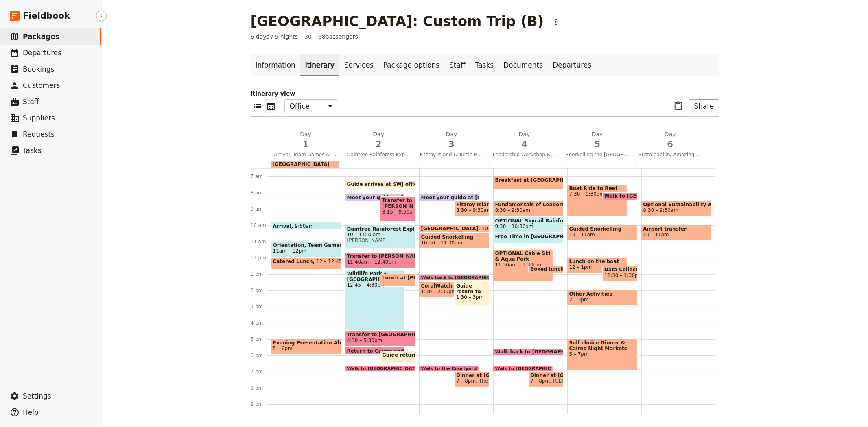 Image resolution: width=868 pixels, height=427 pixels. What do you see at coordinates (620, 270) in the screenshot?
I see `span: Data Collection & Service` at bounding box center [620, 270].